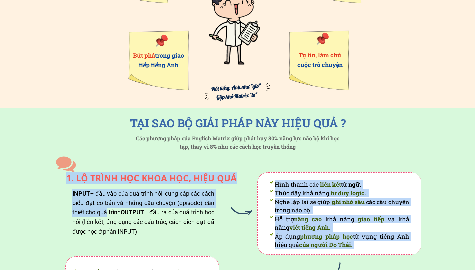 This screenshot has width=475, height=270. I want to click on span: liên kết, so click(330, 184).